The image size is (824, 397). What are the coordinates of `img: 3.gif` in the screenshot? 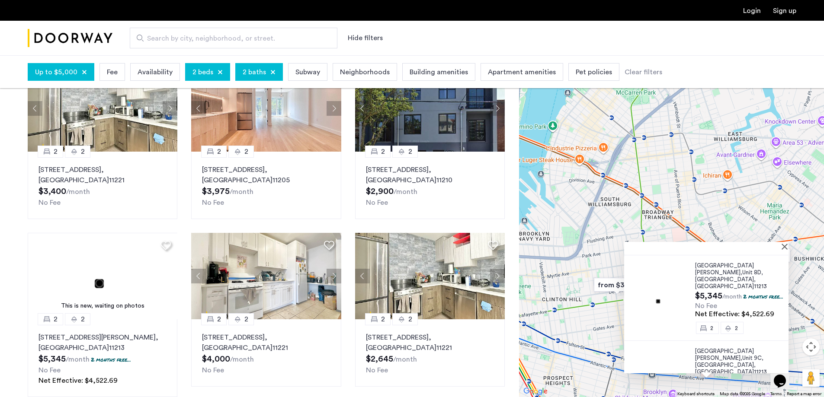 It's located at (103, 276).